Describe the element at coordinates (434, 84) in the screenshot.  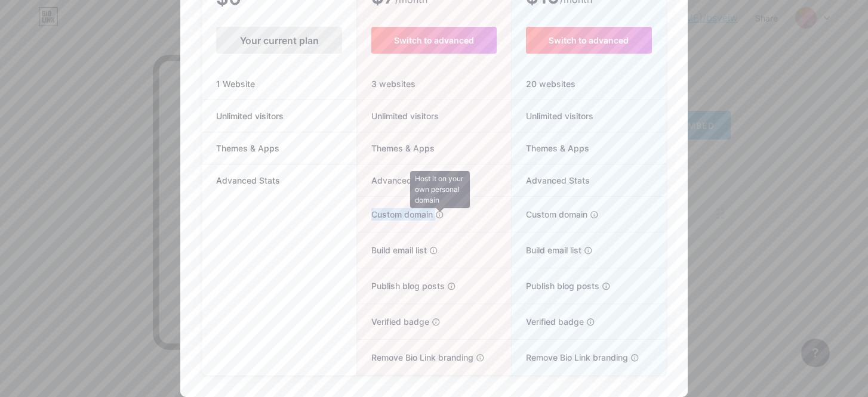
I see `div: 3 websites` at that location.